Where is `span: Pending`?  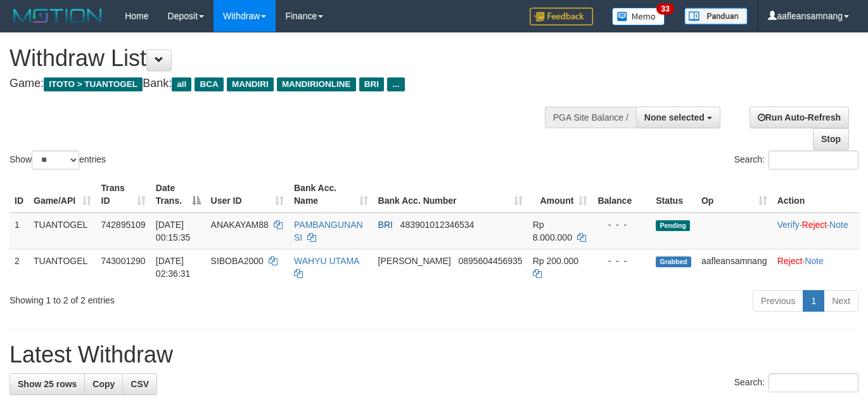 span: Pending is located at coordinates (673, 225).